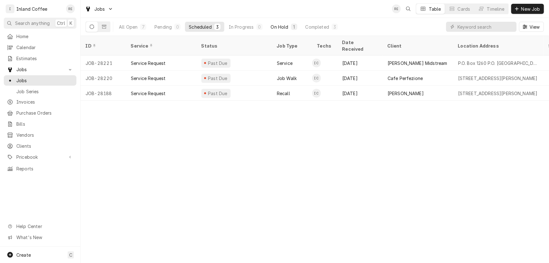 This screenshot has width=549, height=263. What do you see at coordinates (40, 58) in the screenshot?
I see `a: Estimates` at bounding box center [40, 58].